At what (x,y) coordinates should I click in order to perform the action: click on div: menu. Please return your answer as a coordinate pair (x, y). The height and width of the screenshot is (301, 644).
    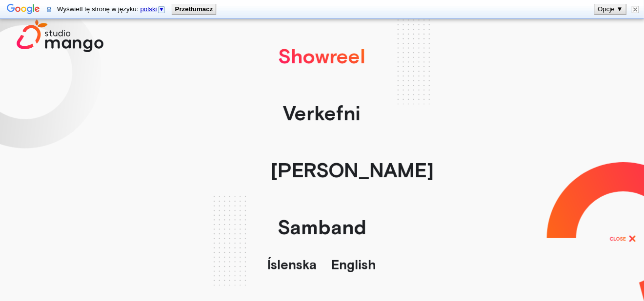
    Looking at the image, I should click on (623, 238).